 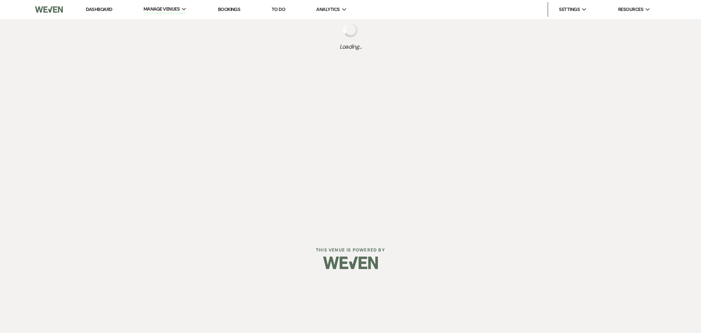 What do you see at coordinates (350, 47) in the screenshot?
I see `span: Loading...` at bounding box center [350, 47].